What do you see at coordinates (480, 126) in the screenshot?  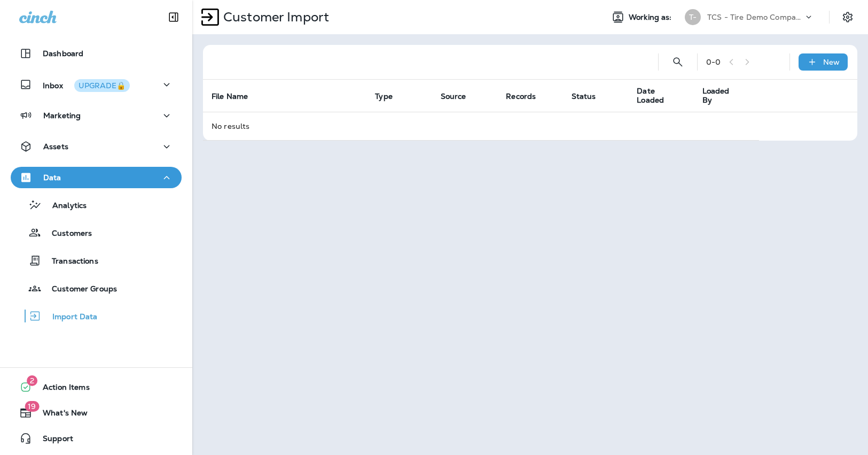 I see `td: No results` at bounding box center [480, 126].